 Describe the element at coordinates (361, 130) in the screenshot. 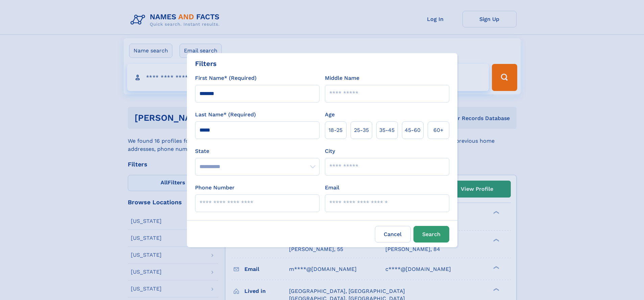

I see `span: 25‑35` at that location.